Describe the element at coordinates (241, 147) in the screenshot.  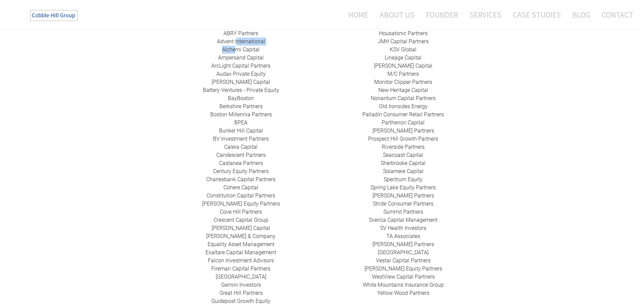
I see `a: Calera Capital` at that location.